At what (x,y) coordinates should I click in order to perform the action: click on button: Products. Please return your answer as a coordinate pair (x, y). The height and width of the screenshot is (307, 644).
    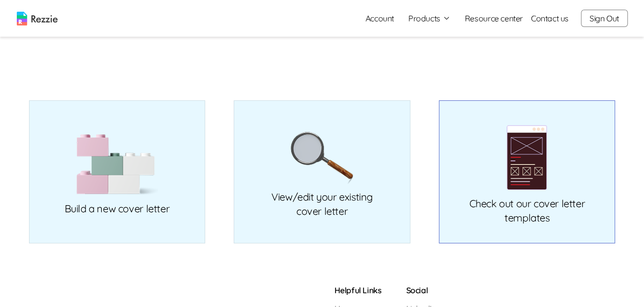
    Looking at the image, I should click on (430, 19).